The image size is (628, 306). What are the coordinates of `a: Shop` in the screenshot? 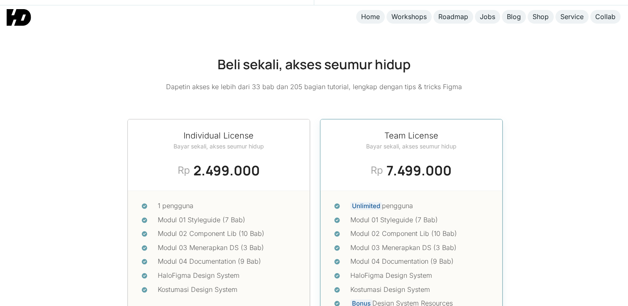 It's located at (540, 17).